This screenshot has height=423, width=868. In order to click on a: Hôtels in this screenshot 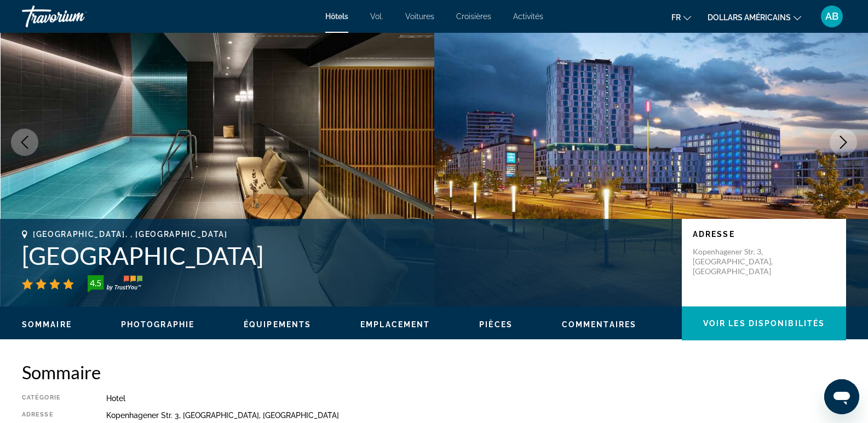, I will do `click(337, 16)`.